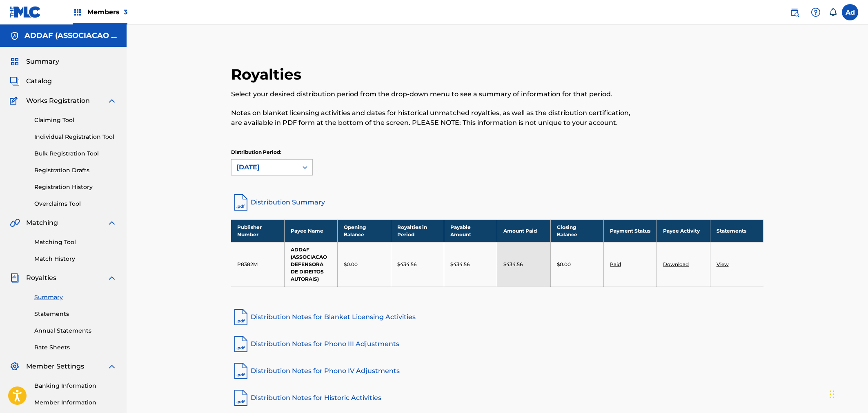 This screenshot has width=868, height=413. Describe the element at coordinates (723, 264) in the screenshot. I see `a: View` at that location.